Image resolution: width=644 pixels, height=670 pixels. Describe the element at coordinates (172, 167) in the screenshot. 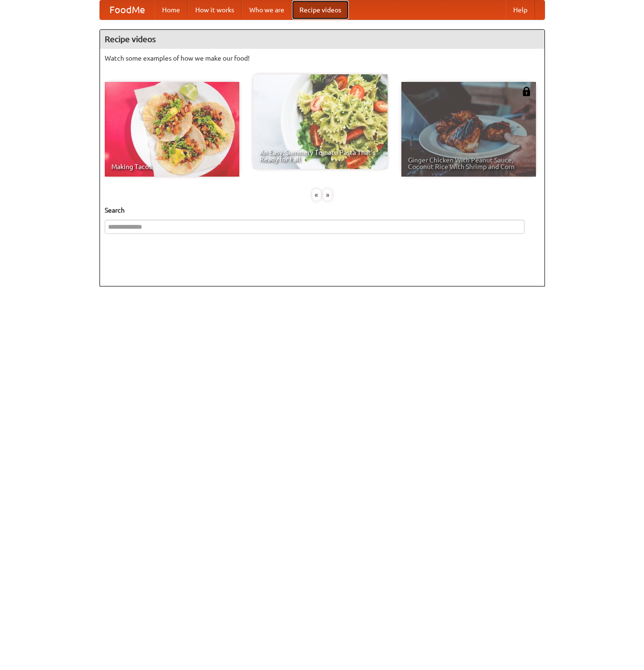

I see `span: Making Tacos` at that location.